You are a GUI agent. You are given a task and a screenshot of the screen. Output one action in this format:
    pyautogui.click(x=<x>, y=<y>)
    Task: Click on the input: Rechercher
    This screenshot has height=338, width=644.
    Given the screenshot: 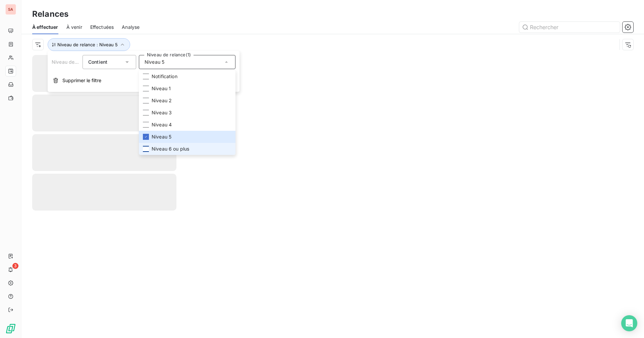 What is the action you would take?
    pyautogui.click(x=570, y=27)
    